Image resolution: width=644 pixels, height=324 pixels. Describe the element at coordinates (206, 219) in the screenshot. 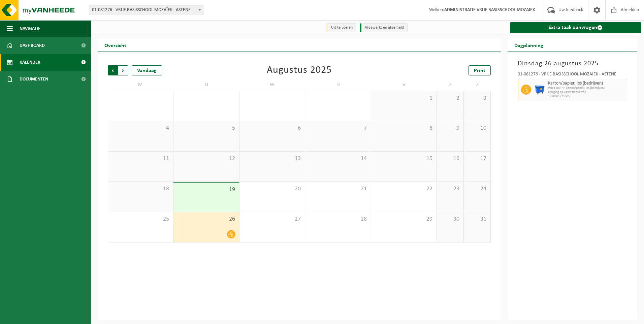

I see `span: 26` at that location.